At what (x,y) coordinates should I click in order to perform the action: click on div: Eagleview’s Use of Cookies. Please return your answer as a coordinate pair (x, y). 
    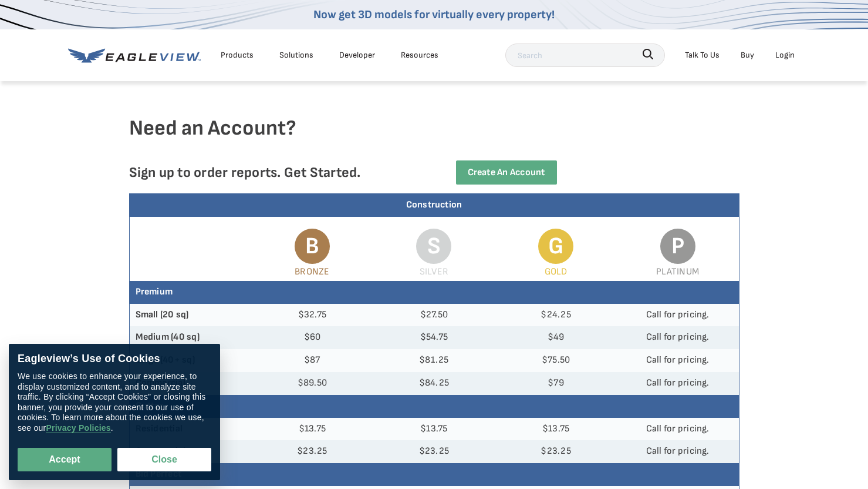
    Looking at the image, I should click on (115, 359).